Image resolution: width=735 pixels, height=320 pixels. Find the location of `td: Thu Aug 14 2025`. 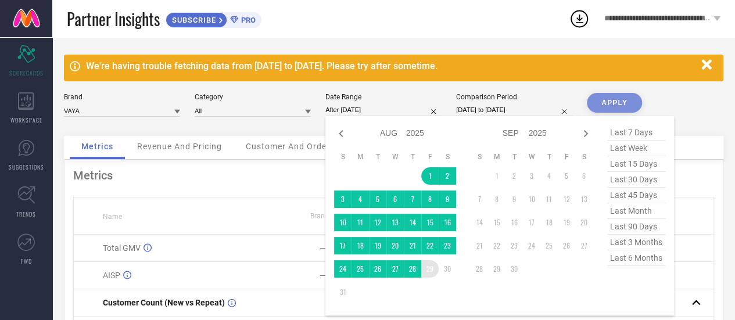

td: Thu Aug 14 2025 is located at coordinates (412, 222).